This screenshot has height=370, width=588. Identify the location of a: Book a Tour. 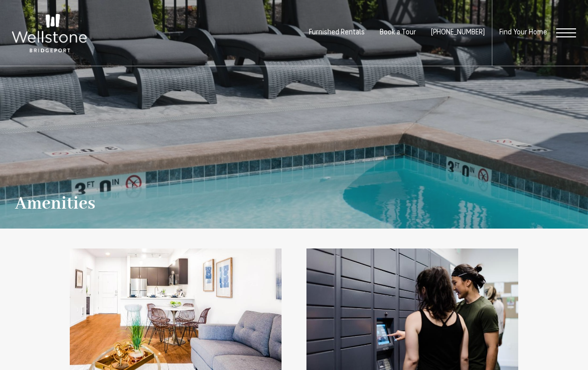
(398, 32).